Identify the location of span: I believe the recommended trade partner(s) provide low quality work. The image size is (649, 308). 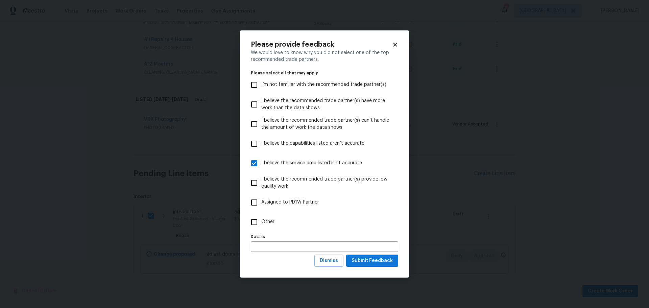
(327, 183).